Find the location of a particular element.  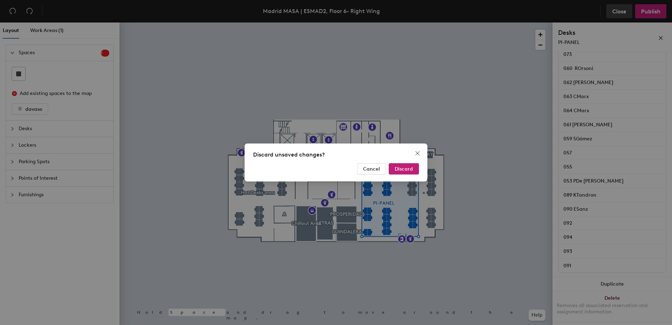

button: Cancel is located at coordinates (371, 169).